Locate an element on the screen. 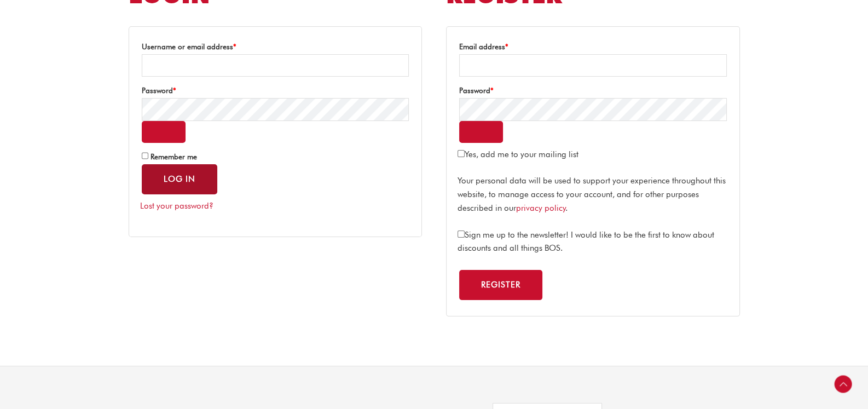 Image resolution: width=868 pixels, height=409 pixels. span: Sign me up to the newsletter! I would like to be the first to know about discounts and all things... is located at coordinates (585, 241).